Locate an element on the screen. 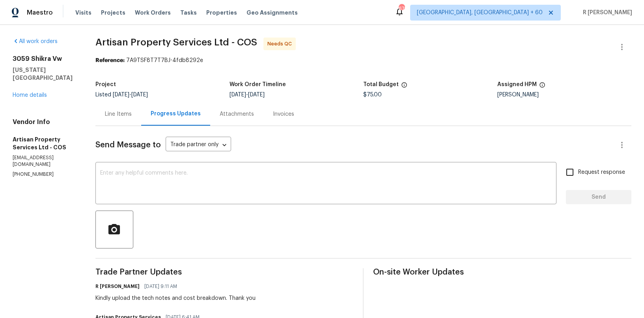 The image size is (644, 318). h5: Assigned HPM is located at coordinates (517, 85).